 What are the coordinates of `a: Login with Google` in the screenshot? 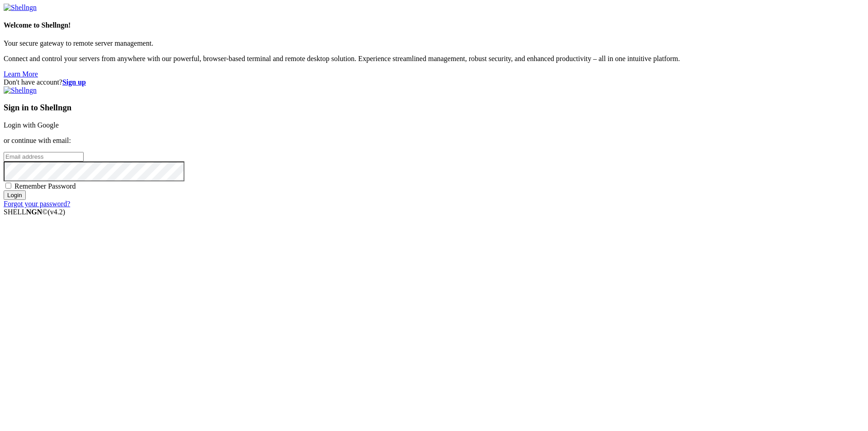 It's located at (31, 125).